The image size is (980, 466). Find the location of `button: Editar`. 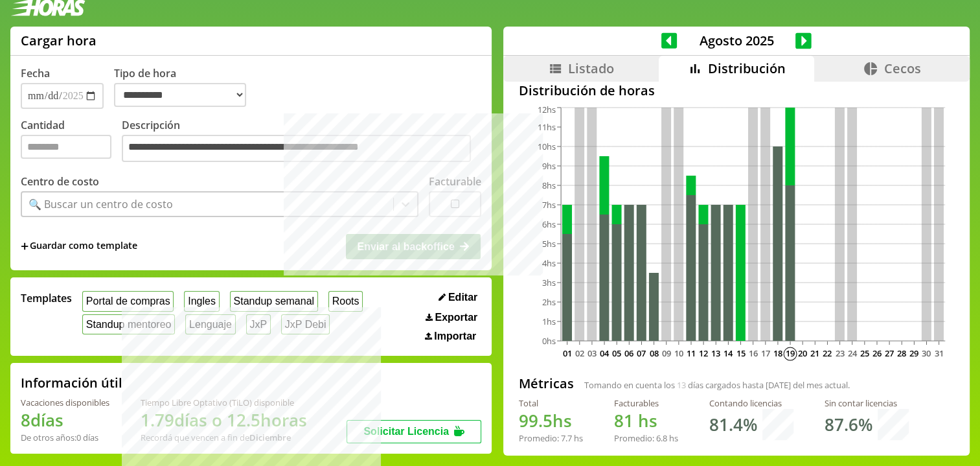

button: Editar is located at coordinates (458, 297).